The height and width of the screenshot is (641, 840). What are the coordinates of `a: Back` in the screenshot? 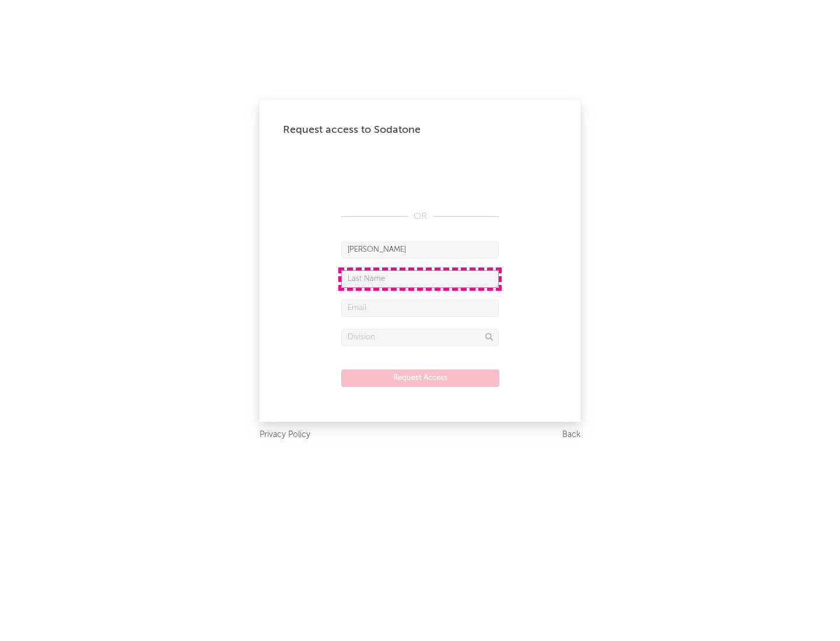 It's located at (571, 435).